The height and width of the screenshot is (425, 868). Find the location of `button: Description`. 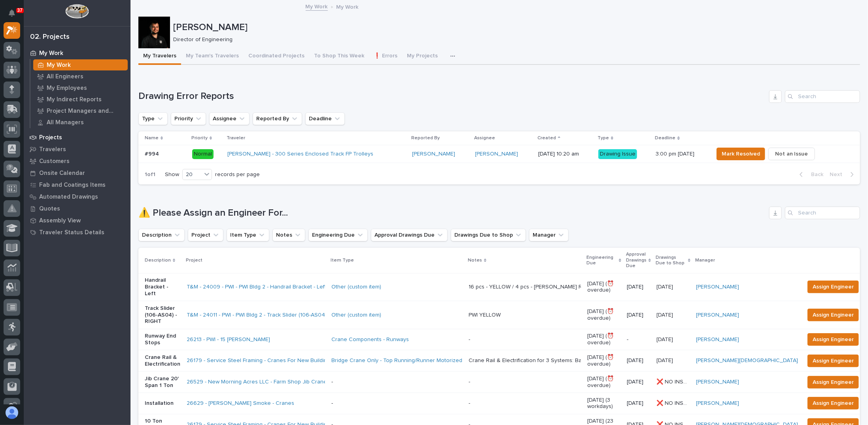

button: Description is located at coordinates (161, 235).